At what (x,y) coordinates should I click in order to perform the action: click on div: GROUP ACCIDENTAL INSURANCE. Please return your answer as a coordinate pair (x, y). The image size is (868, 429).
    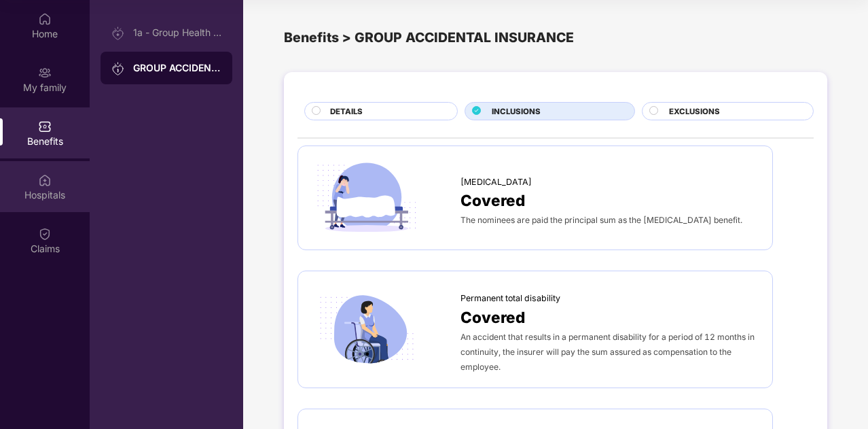
    Looking at the image, I should click on (177, 68).